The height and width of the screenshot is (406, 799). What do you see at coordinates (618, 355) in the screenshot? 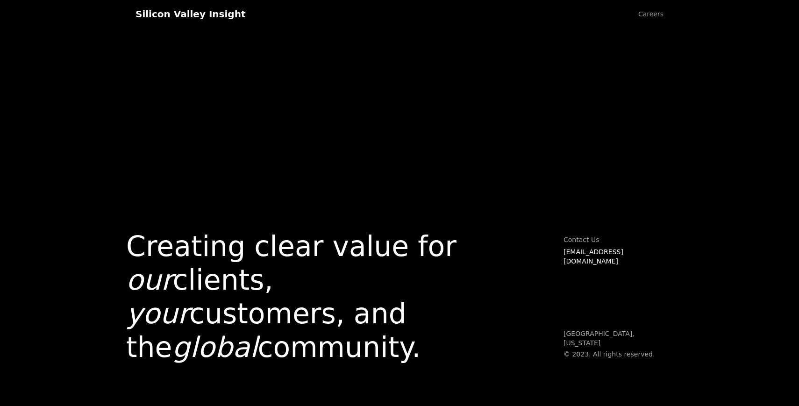
I see `p: © 2023. All rights reserved.` at bounding box center [618, 355].